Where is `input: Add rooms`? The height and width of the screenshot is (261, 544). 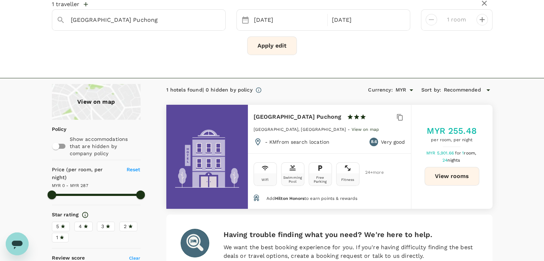 input: Add rooms is located at coordinates (457, 20).